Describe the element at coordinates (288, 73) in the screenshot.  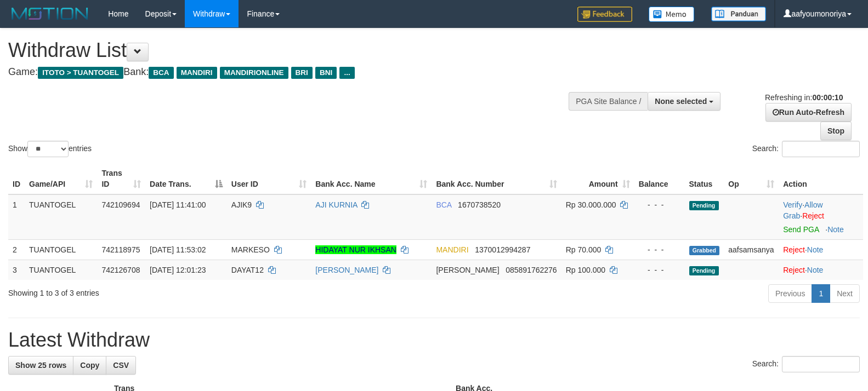
I see `h4: Game: Bank:` at that location.